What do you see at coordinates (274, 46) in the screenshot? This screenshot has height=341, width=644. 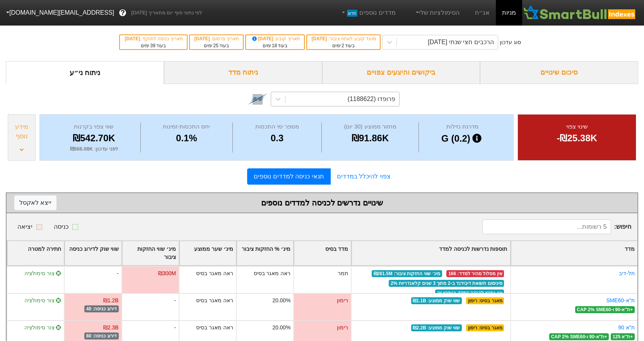 I see `span: 18` at bounding box center [274, 46].